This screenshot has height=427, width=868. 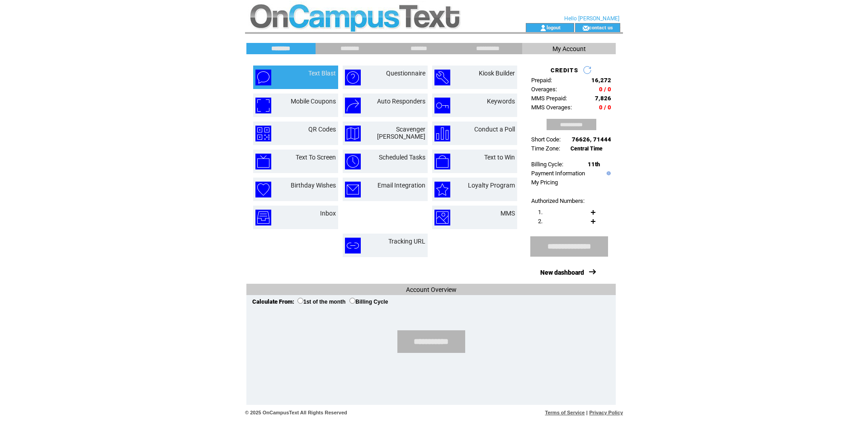 I want to click on a: New dashboard, so click(x=562, y=273).